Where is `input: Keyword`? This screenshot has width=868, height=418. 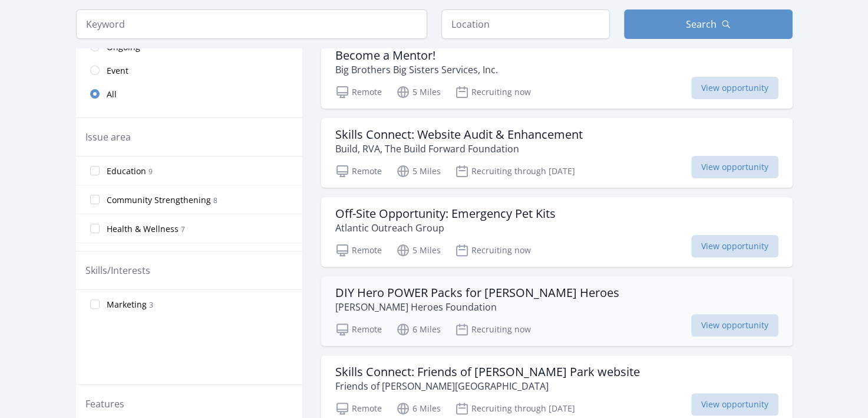
input: Keyword is located at coordinates (252, 25).